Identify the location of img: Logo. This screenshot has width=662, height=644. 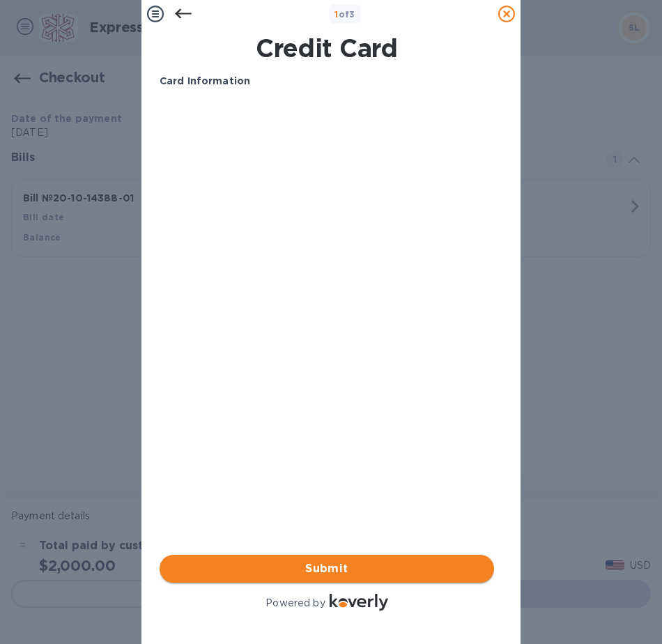
(359, 602).